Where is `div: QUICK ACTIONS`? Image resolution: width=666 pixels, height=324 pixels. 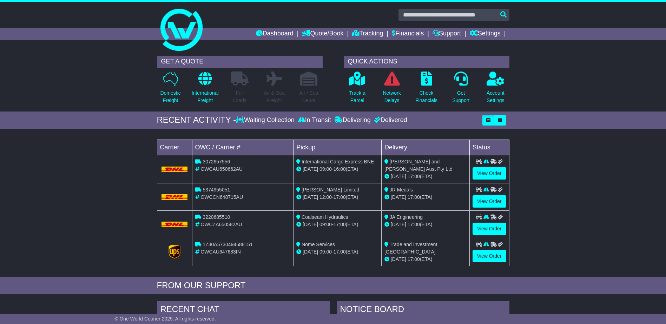
div: QUICK ACTIONS is located at coordinates (426, 62).